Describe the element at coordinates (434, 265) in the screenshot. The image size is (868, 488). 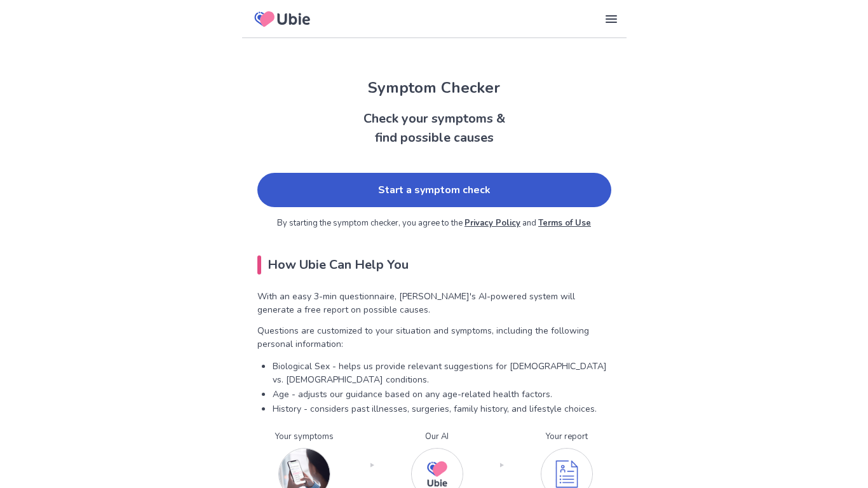
I see `h2: How Ubie Can Help You` at that location.